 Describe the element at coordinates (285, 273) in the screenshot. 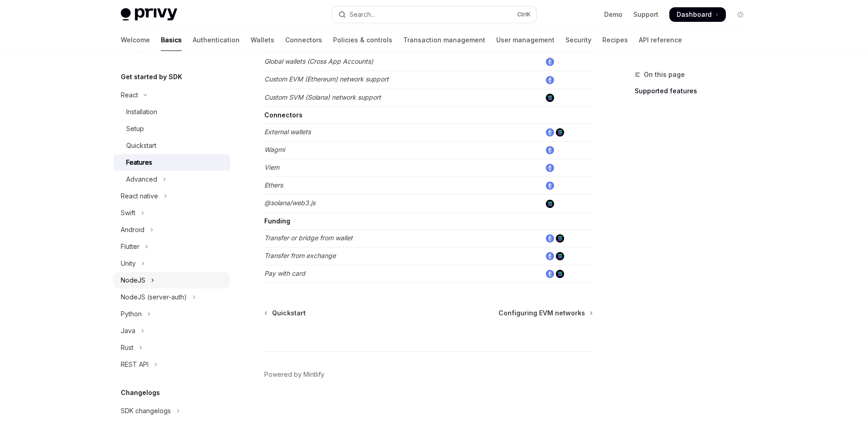

I see `em: Pay with card` at that location.